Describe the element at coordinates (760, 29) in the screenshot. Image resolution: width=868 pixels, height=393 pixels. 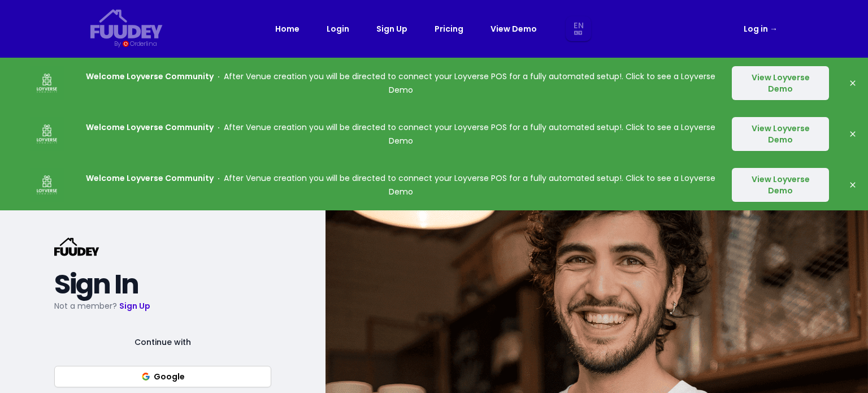
I see `a: Log in` at that location.